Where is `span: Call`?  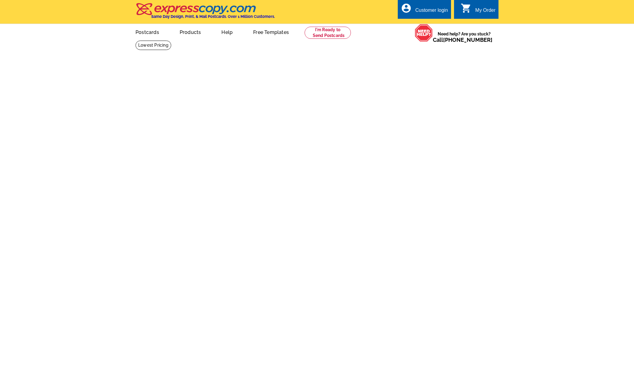 span: Call is located at coordinates (463, 40).